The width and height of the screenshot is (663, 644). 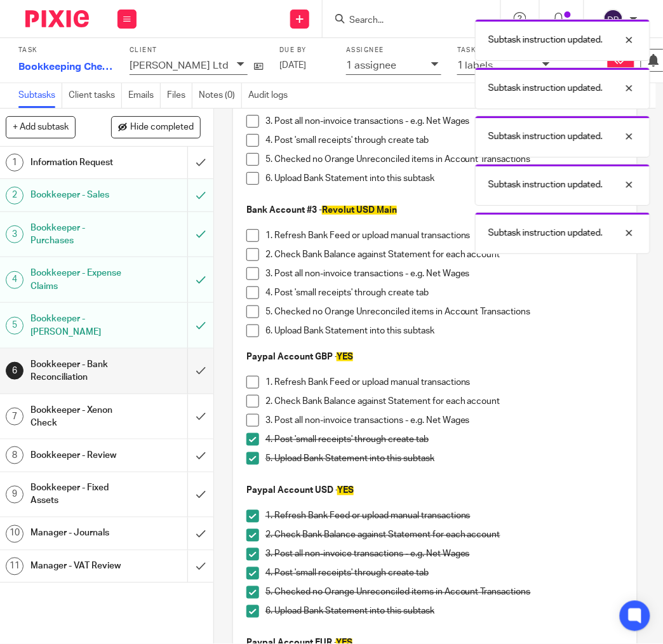 What do you see at coordinates (300, 491) in the screenshot?
I see `strong: Paypal Account USD -` at bounding box center [300, 491].